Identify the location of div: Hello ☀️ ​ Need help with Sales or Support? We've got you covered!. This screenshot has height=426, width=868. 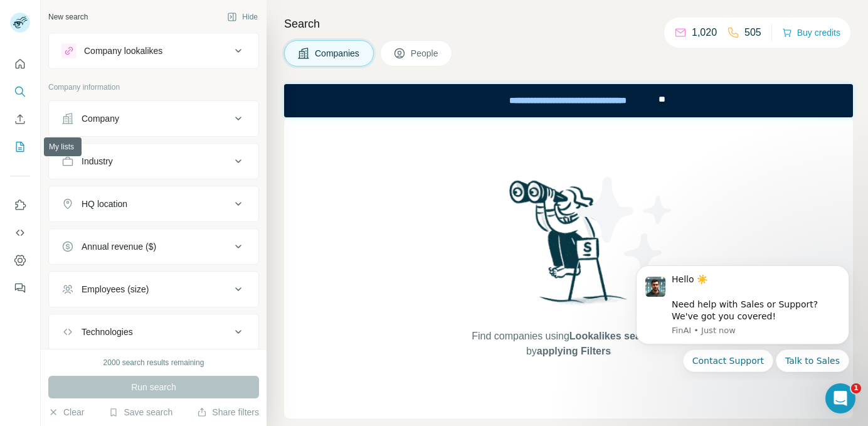
(139, 44).